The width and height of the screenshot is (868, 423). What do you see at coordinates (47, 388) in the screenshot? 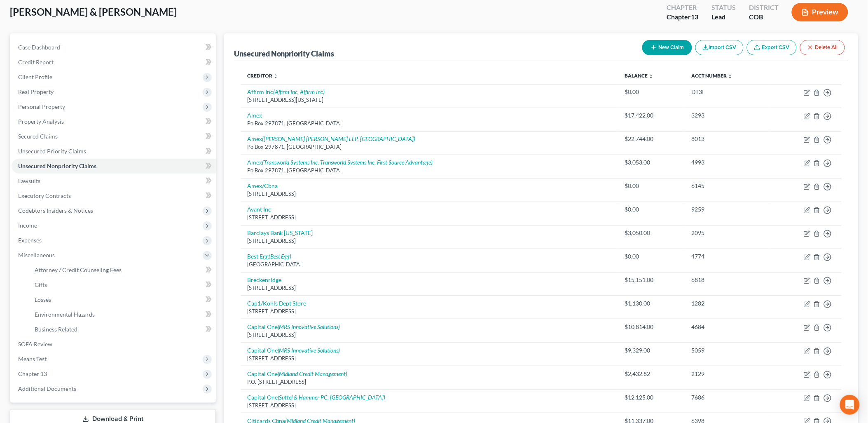
I see `span: Additional Documents` at bounding box center [47, 388].